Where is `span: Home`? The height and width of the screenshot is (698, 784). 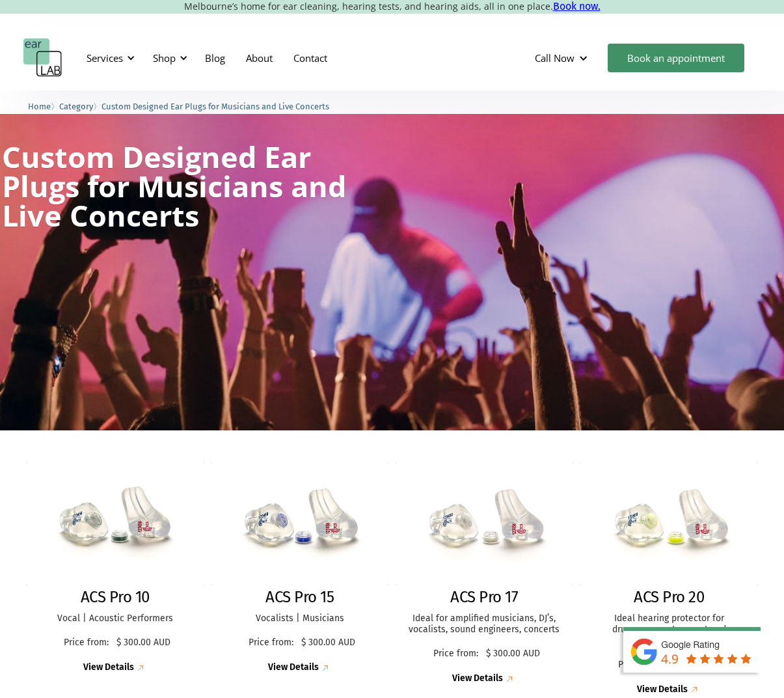
span: Home is located at coordinates (39, 106).